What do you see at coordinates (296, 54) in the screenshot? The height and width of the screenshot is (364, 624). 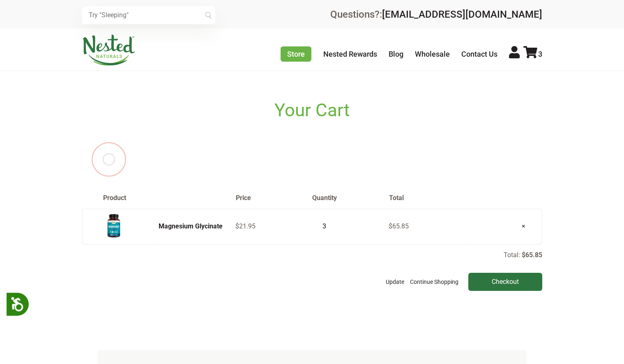 I see `a: Store` at bounding box center [296, 54].